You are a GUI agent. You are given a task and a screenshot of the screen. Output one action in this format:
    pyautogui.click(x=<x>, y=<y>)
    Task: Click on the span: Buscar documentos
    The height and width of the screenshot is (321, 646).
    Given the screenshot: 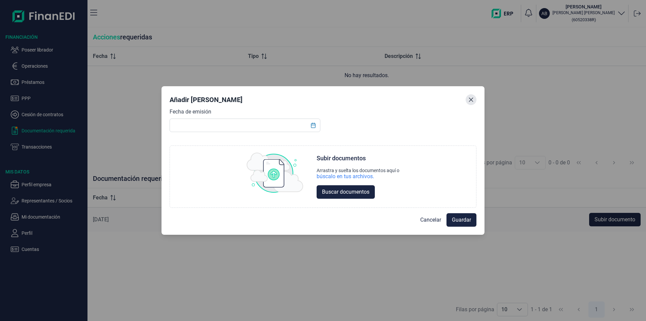 What is the action you would take?
    pyautogui.click(x=346, y=192)
    